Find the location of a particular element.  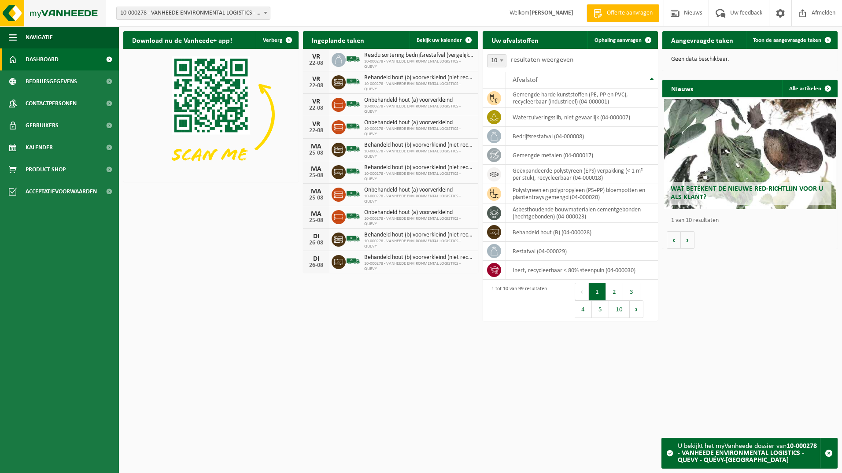

button: 4 is located at coordinates (583, 309).